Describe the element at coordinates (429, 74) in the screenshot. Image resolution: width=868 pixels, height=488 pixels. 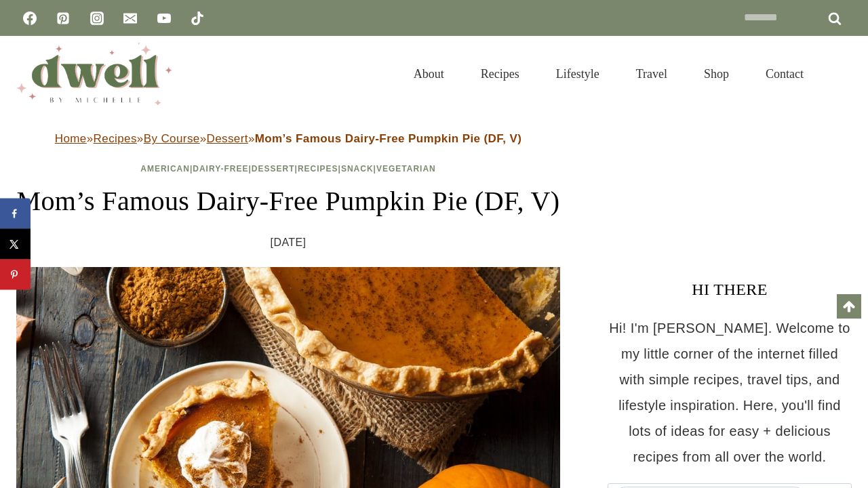
I see `a: About` at that location.